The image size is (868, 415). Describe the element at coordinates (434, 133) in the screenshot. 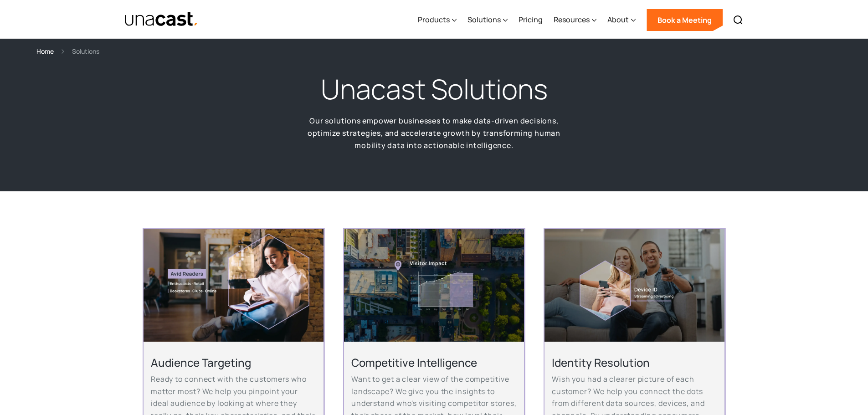

I see `p: Our solutions empower businesses to make data-driven decisions, optimize strategies, and accelera...` at that location.